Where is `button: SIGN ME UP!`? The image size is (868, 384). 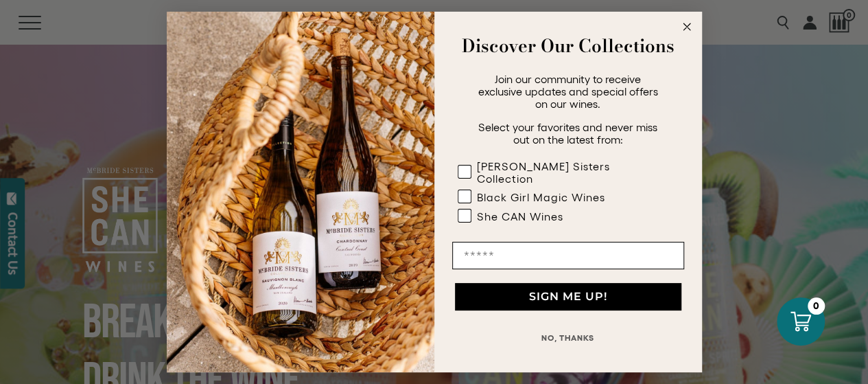
button: SIGN ME UP! is located at coordinates (568, 297).